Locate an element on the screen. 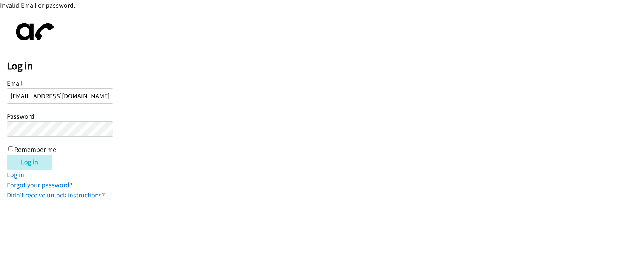  input: Log in is located at coordinates (29, 162).